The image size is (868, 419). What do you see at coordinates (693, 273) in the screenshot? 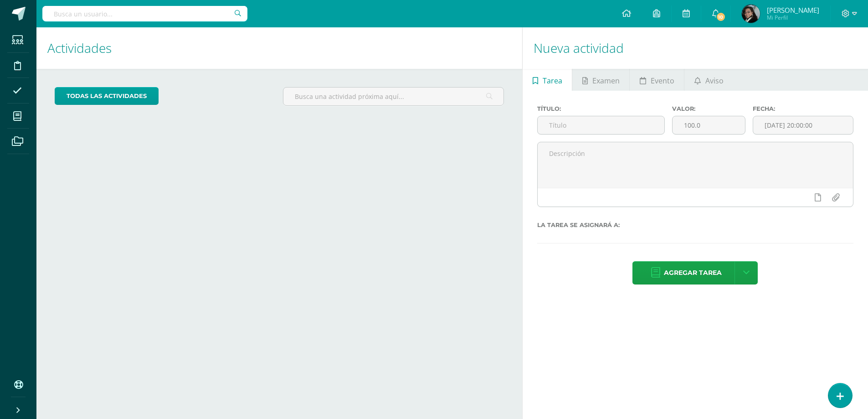
I see `span: Agregar tarea` at bounding box center [693, 273].